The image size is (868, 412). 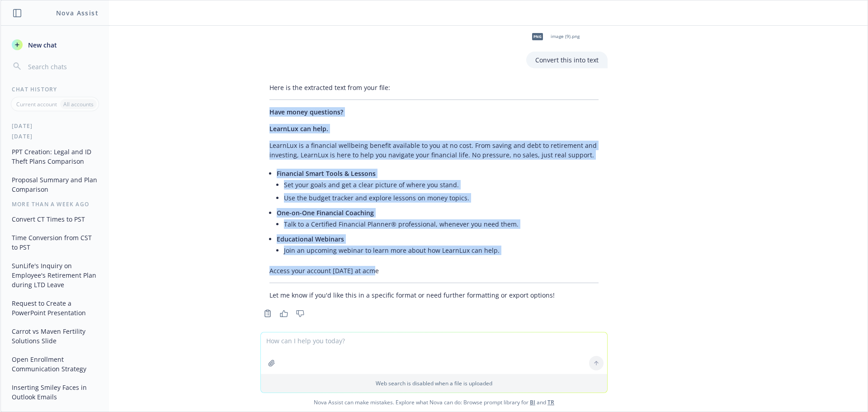 I want to click on button: Inserting Smiley Faces in Outlook Emails, so click(x=55, y=392).